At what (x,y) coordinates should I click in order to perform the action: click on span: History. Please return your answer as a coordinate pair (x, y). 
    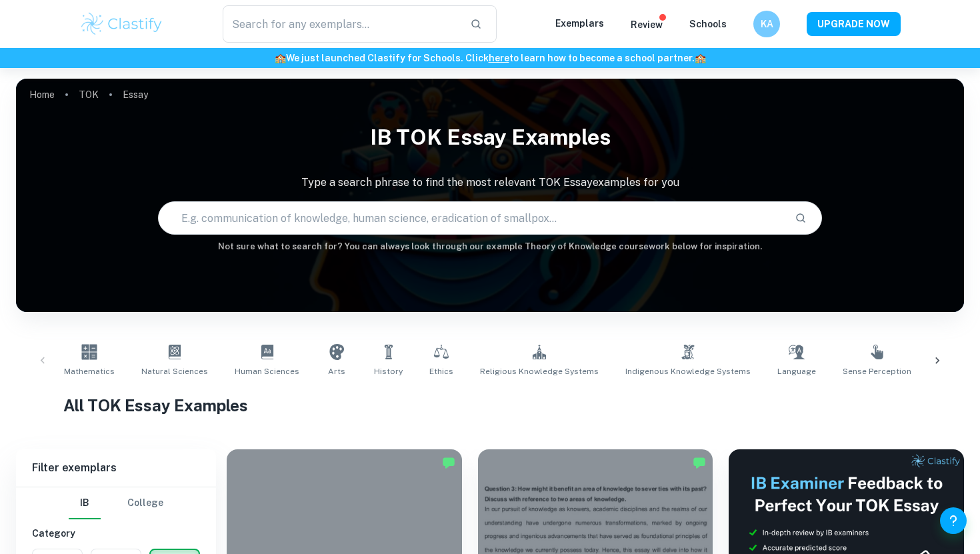
    Looking at the image, I should click on (388, 371).